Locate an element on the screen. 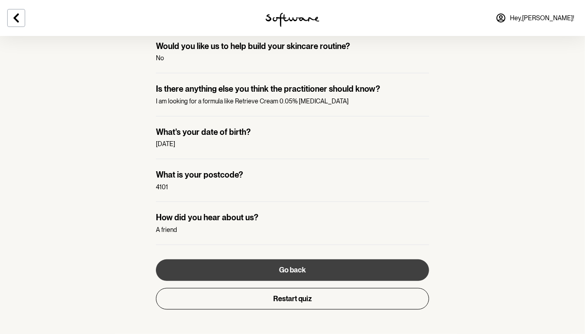  p: A friend is located at coordinates (293, 230).